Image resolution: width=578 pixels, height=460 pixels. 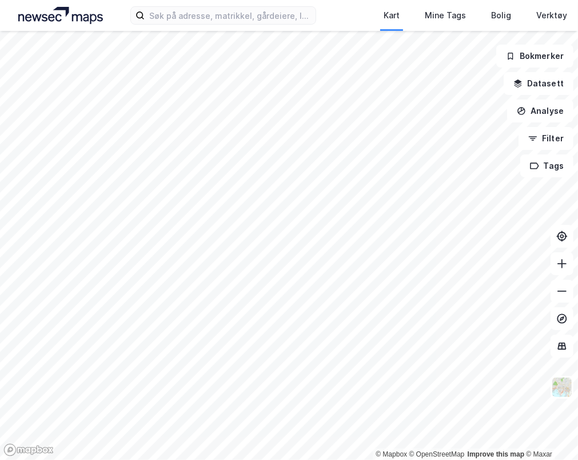 What do you see at coordinates (391, 454) in the screenshot?
I see `a: Mapbox` at bounding box center [391, 454].